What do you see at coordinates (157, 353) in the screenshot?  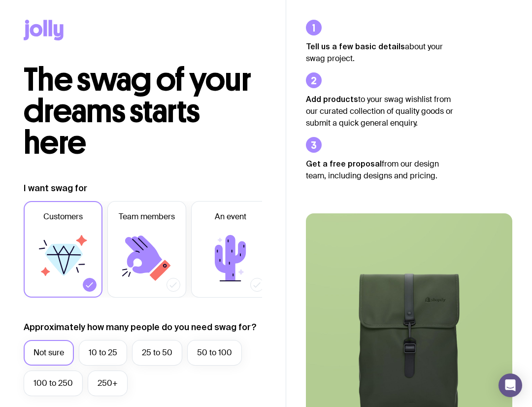 I see `label: 25 to 50` at bounding box center [157, 353].